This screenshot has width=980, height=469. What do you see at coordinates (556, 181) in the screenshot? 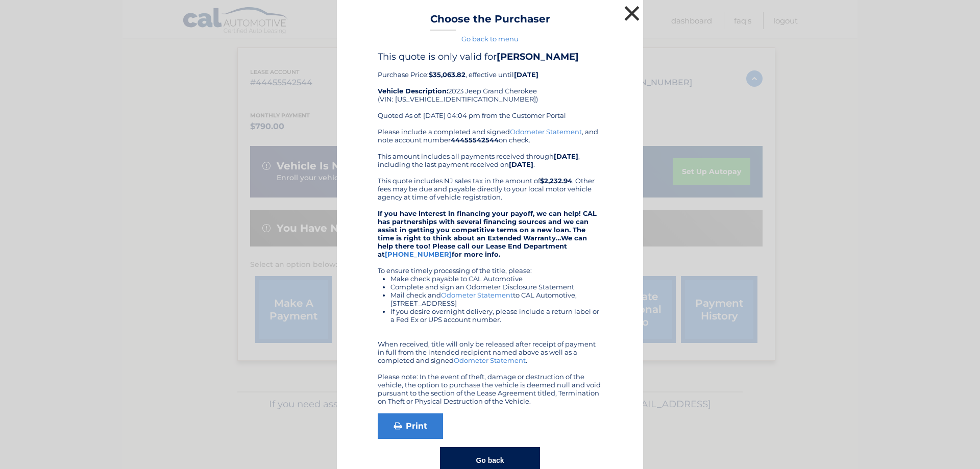
I see `b: $2,232.94` at bounding box center [556, 181].